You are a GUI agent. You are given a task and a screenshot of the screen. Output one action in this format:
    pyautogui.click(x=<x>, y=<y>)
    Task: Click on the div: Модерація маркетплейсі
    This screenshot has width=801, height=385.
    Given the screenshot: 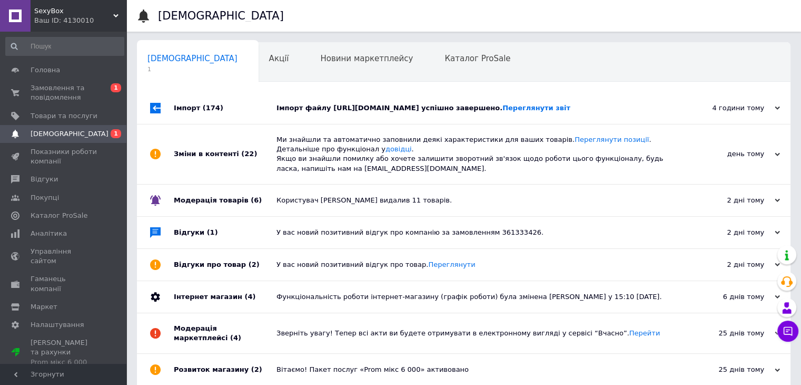 What is the action you would take?
    pyautogui.click(x=225, y=333)
    